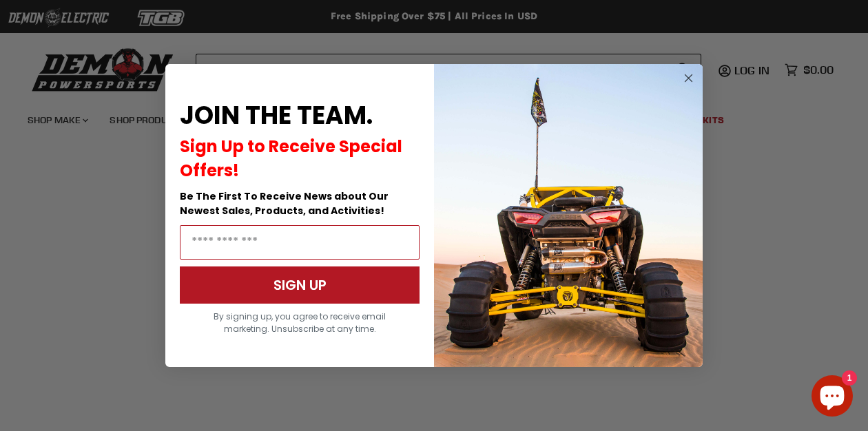  Describe the element at coordinates (688, 78) in the screenshot. I see `button: Close dialog` at that location.